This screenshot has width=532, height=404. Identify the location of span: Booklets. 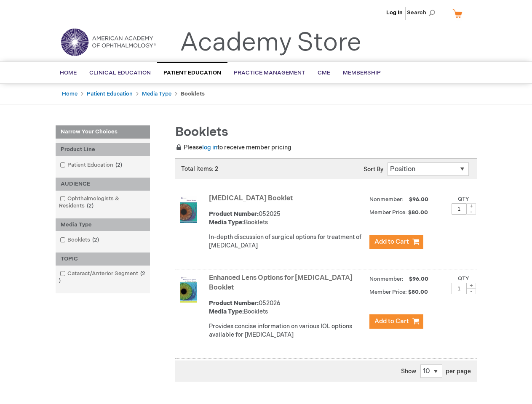
(202, 132).